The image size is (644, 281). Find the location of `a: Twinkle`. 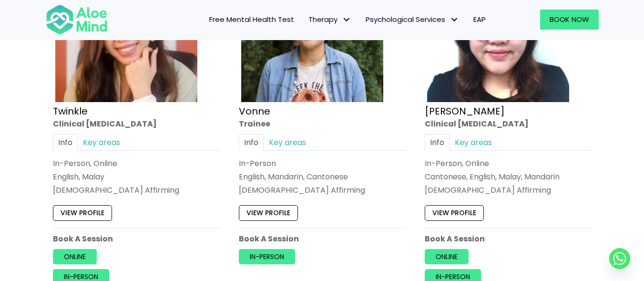

a: Twinkle is located at coordinates (70, 110).